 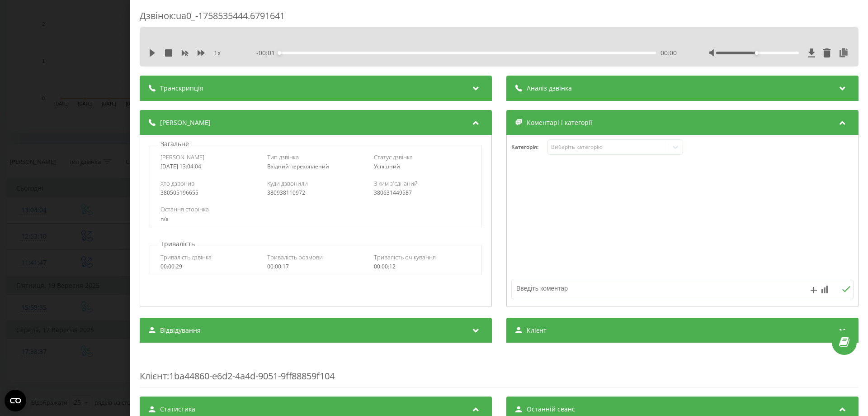 I want to click on span: Вхідний перехоплений, so click(x=298, y=166).